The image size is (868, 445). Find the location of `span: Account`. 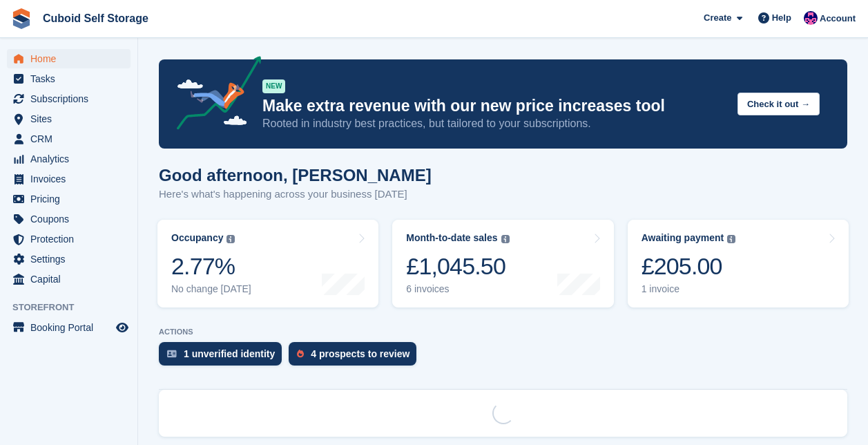

span: Account is located at coordinates (838, 19).